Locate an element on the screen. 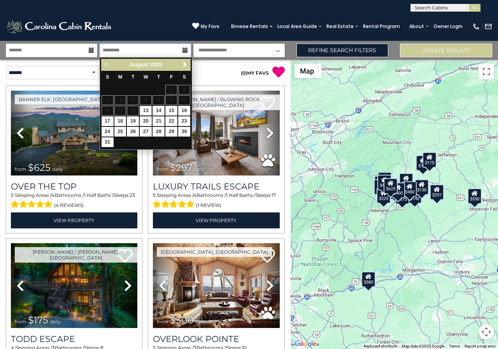 The height and width of the screenshot is (349, 498). a: 29 is located at coordinates (171, 132).